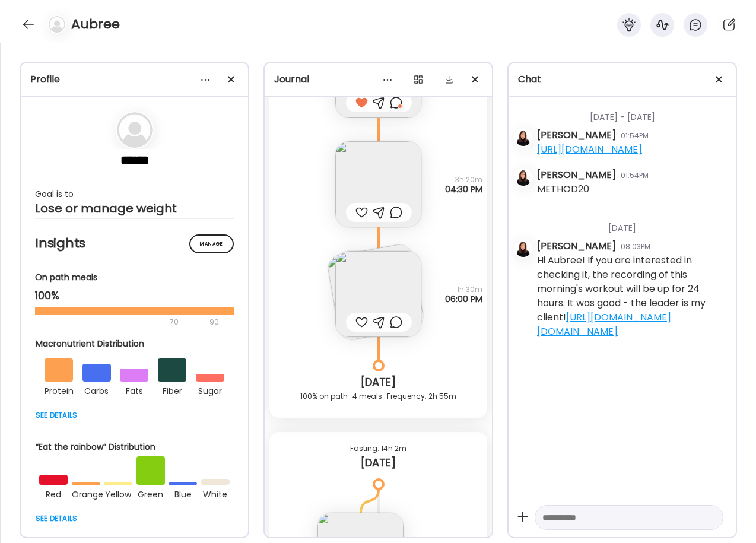  What do you see at coordinates (378, 397) in the screenshot?
I see `div: 100% on path · 4 meals · Frequency: 2h 55m` at bounding box center [378, 397].